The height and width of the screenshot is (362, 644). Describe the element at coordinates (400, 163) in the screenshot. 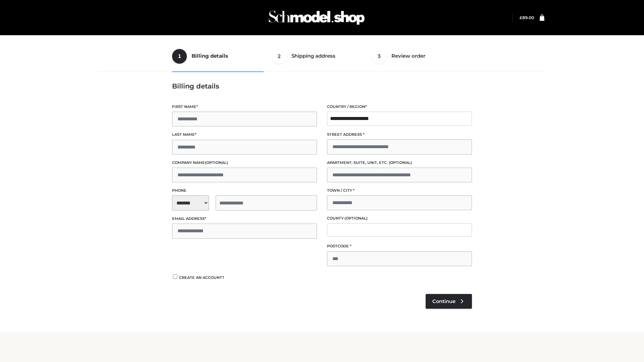

I see `label: Apartment, suite, unit, etc.` at that location.